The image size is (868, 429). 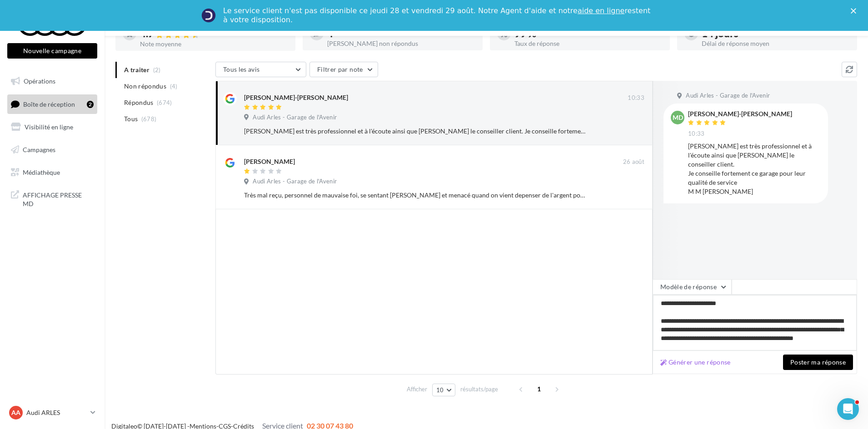 I want to click on a: Boîte de réception2, so click(x=52, y=104).